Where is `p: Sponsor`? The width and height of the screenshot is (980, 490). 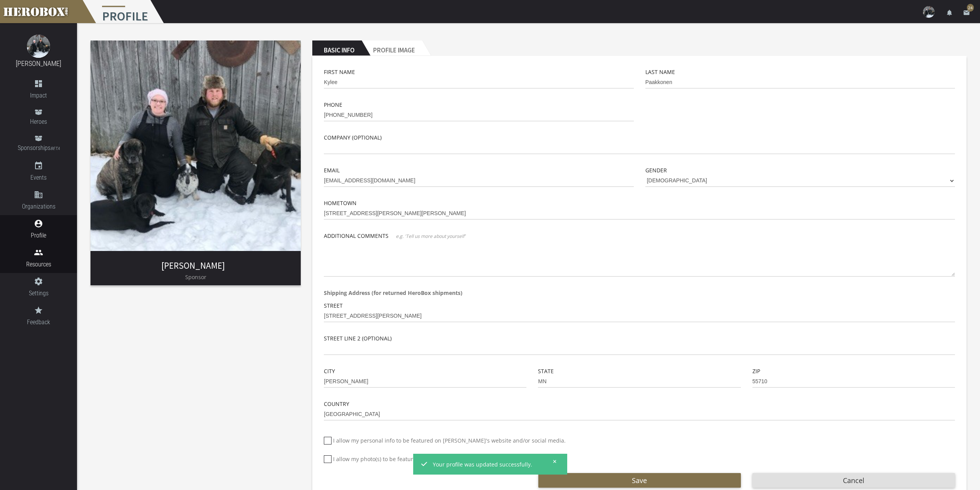 p: Sponsor is located at coordinates (195, 276).